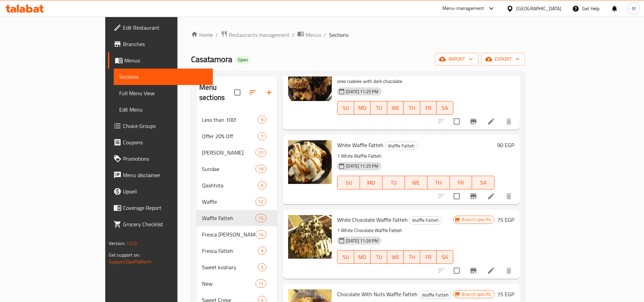  What do you see at coordinates (237, 169) in the screenshot?
I see `div: Sundae19` at bounding box center [237, 169].